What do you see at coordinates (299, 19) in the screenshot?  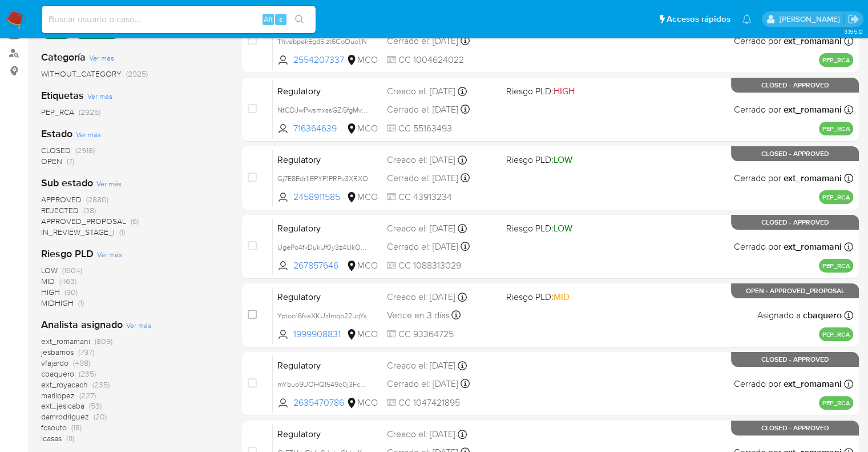 I see `button: search-icon` at bounding box center [299, 19].